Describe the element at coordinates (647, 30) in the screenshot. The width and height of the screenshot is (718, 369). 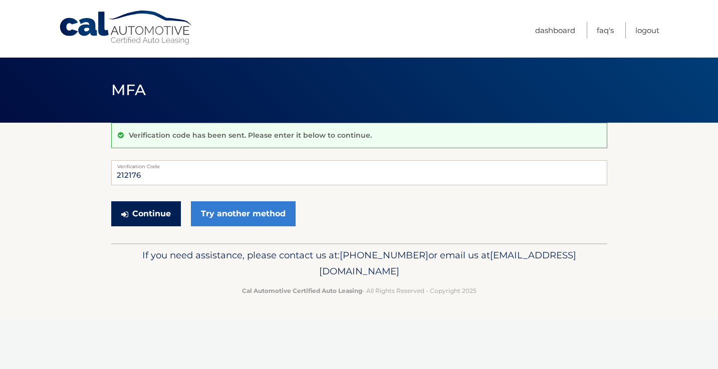
I see `a: Logout` at that location.